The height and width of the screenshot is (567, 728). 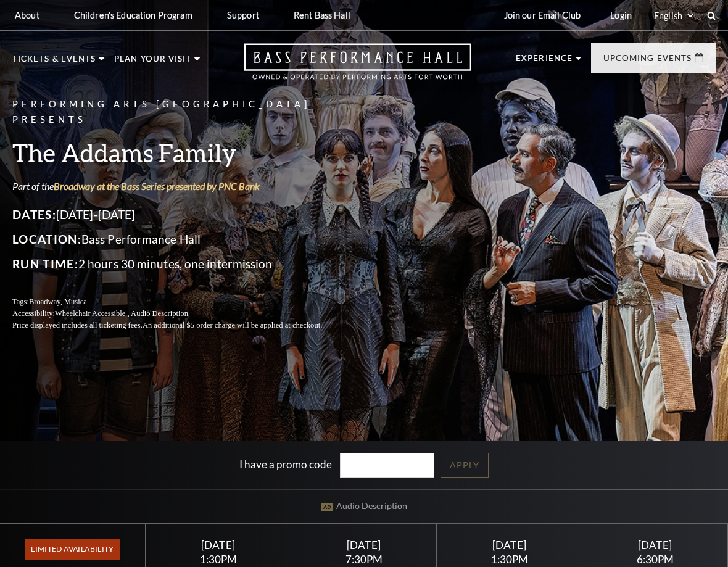 I want to click on p: Rent Bass Hall, so click(x=323, y=15).